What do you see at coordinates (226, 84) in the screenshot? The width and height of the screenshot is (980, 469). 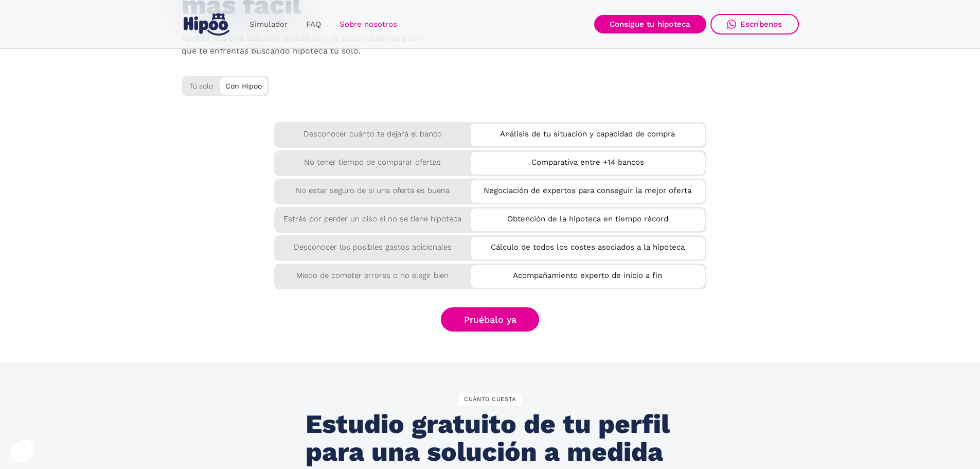 I see `div: Tú solo` at bounding box center [226, 84].